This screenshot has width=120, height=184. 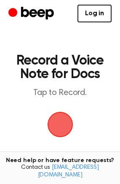 What do you see at coordinates (60, 93) in the screenshot?
I see `p: Tap to Record.` at bounding box center [60, 93].